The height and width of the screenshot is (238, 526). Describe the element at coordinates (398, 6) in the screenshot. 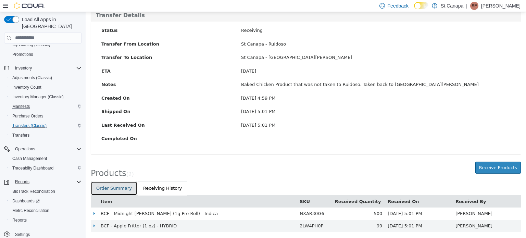

I see `span: Feedback` at that location.